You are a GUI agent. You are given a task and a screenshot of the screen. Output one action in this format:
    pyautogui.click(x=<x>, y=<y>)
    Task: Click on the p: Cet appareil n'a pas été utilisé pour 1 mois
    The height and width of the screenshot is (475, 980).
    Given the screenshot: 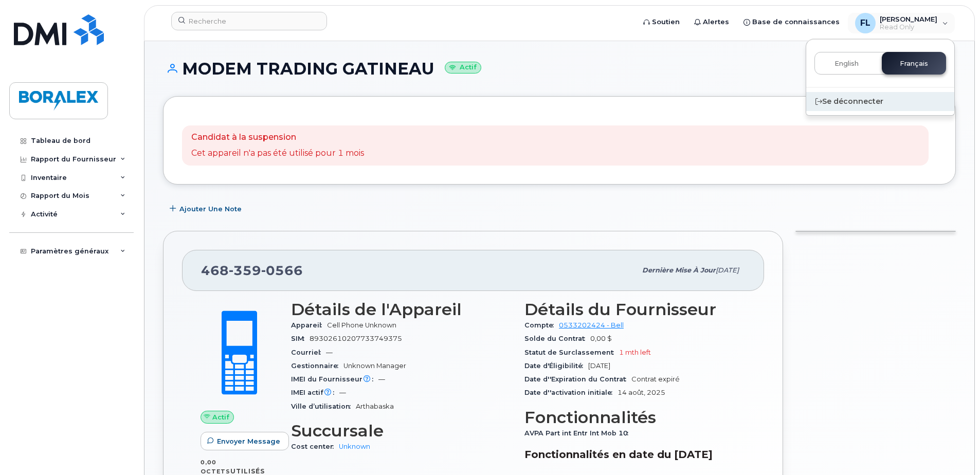 What is the action you would take?
    pyautogui.click(x=278, y=153)
    